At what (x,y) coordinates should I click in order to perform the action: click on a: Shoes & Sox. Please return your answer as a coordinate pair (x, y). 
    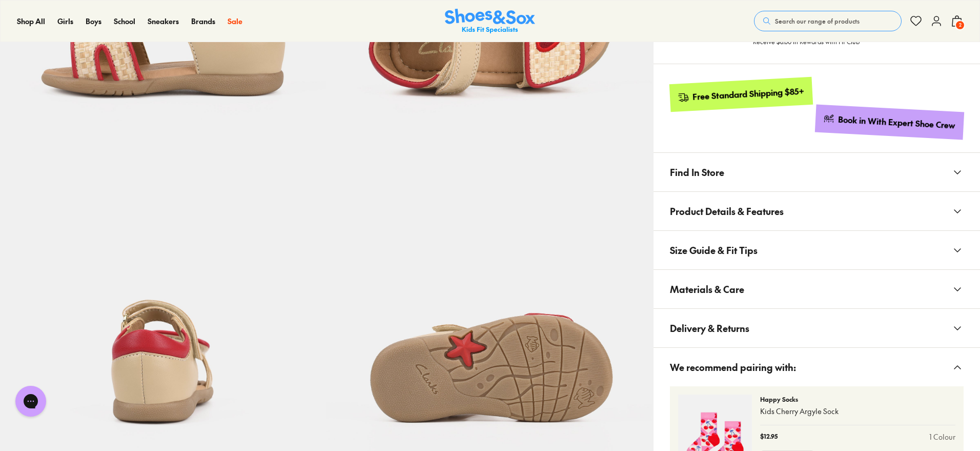
    Looking at the image, I should click on (490, 21).